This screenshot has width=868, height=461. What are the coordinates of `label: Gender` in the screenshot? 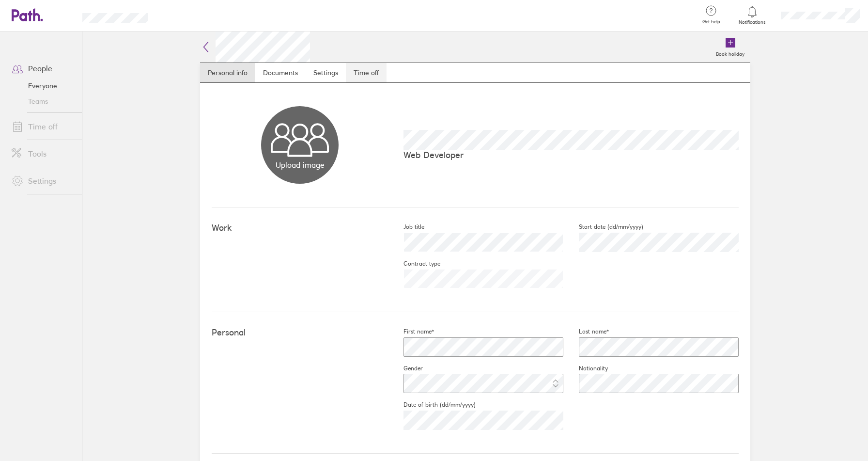 It's located at (405, 368).